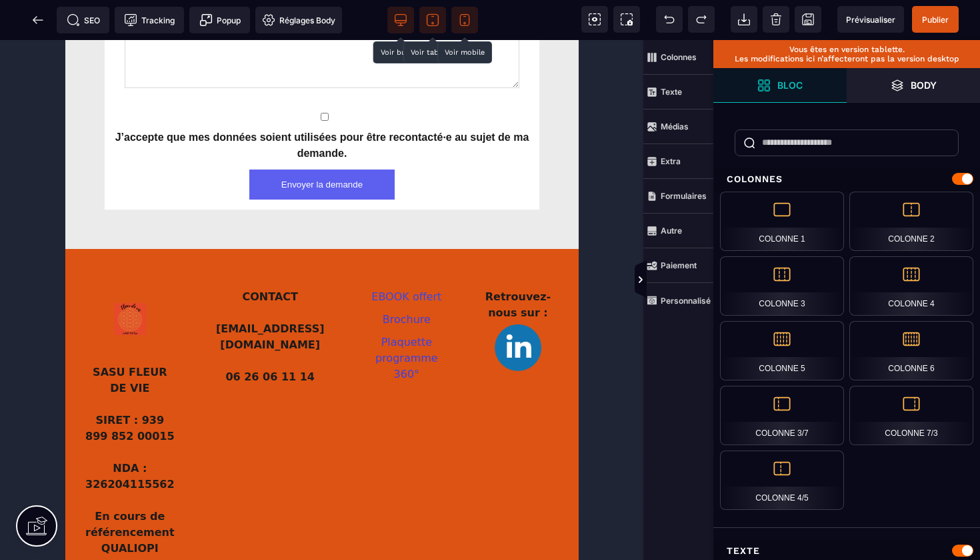  I want to click on span: Texte, so click(678, 93).